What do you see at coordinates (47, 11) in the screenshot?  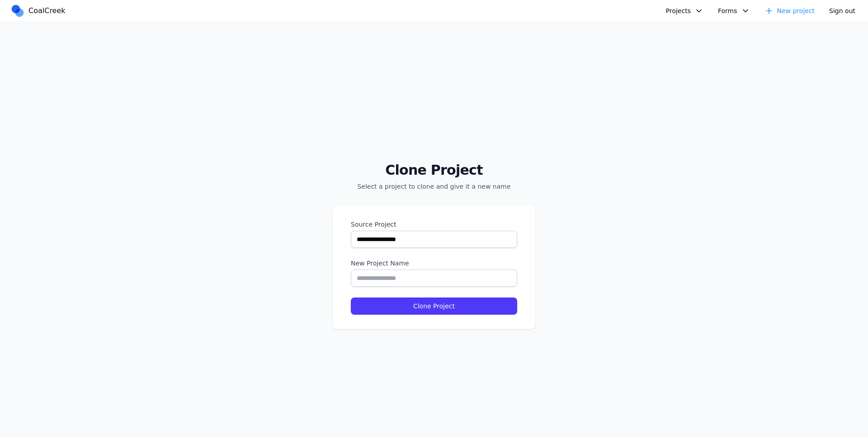 I see `span: CoalCreek` at bounding box center [47, 11].